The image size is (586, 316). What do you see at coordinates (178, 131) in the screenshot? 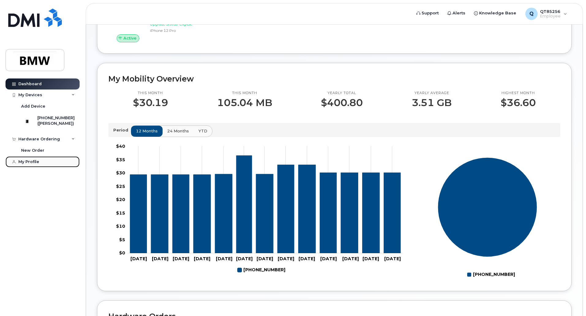
I see `span: 24 months` at bounding box center [178, 131].